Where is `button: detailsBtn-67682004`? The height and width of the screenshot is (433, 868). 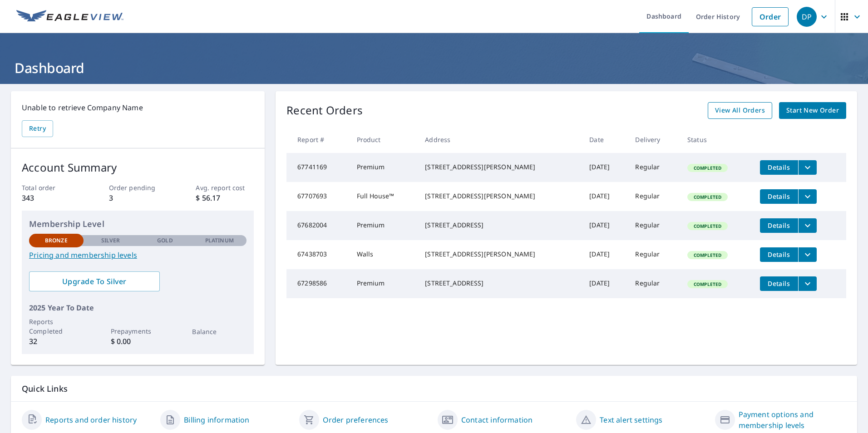
button: detailsBtn-67682004 is located at coordinates (779, 226).